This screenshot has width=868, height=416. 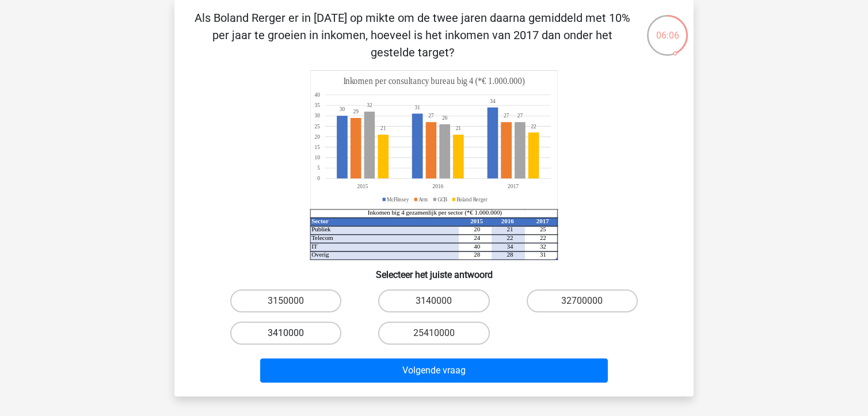 What do you see at coordinates (322, 238) in the screenshot?
I see `tspan: Telecom` at bounding box center [322, 238].